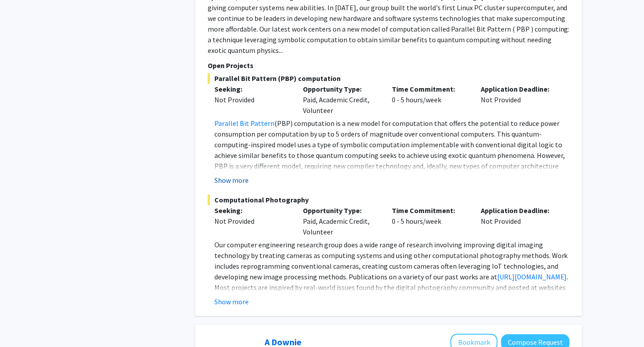 The width and height of the screenshot is (644, 347). Describe the element at coordinates (392, 271) in the screenshot. I see `p: Our computer engineering research group does a wide range of research involving improving digital...` at that location.